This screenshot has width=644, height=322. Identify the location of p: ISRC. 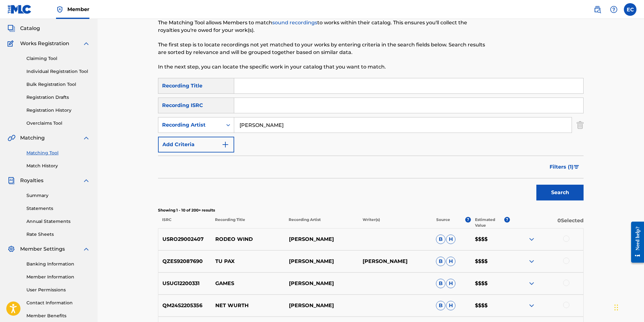
(185, 223).